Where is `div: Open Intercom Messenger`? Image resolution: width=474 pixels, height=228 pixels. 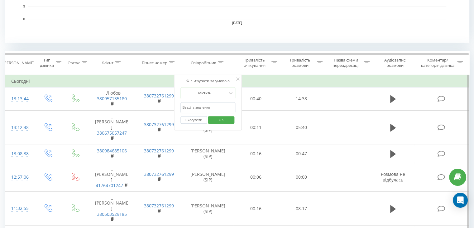 div: Open Intercom Messenger is located at coordinates (460, 200).